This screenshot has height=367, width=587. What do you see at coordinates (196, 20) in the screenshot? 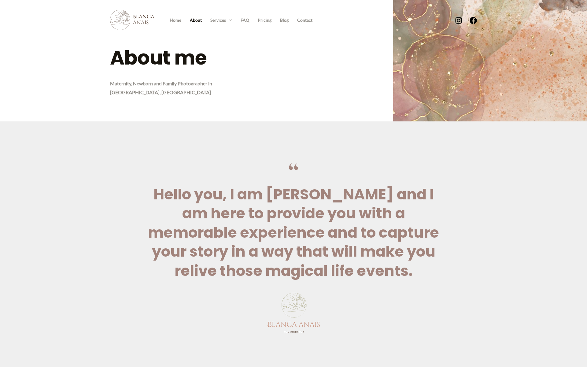
I see `a: About` at bounding box center [196, 20].